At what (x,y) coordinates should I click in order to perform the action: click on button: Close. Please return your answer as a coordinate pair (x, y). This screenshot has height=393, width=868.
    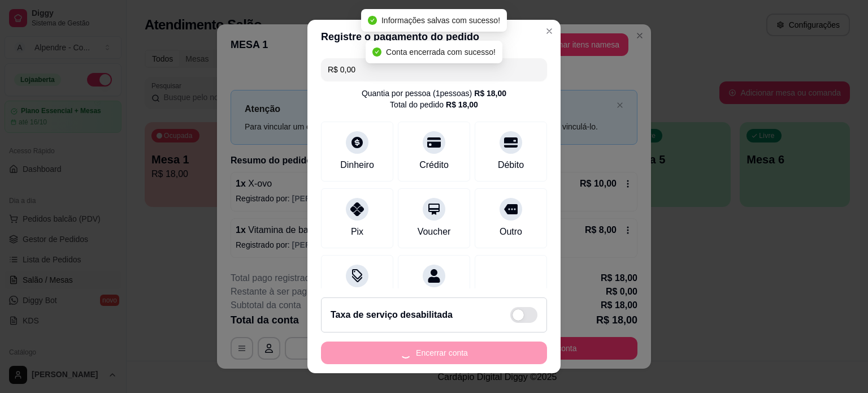
    Looking at the image, I should click on (549, 31).